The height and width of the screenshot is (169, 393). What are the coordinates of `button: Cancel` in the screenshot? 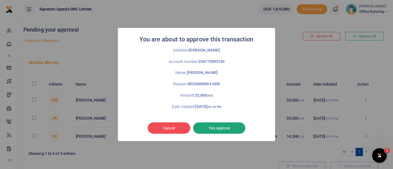 It's located at (169, 128).